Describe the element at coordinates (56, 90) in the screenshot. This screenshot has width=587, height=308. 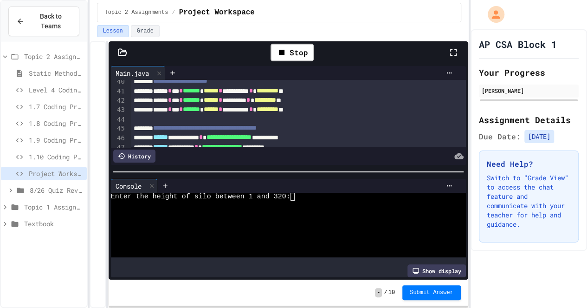
I see `span: Level 4 Coding Challenge` at that location.